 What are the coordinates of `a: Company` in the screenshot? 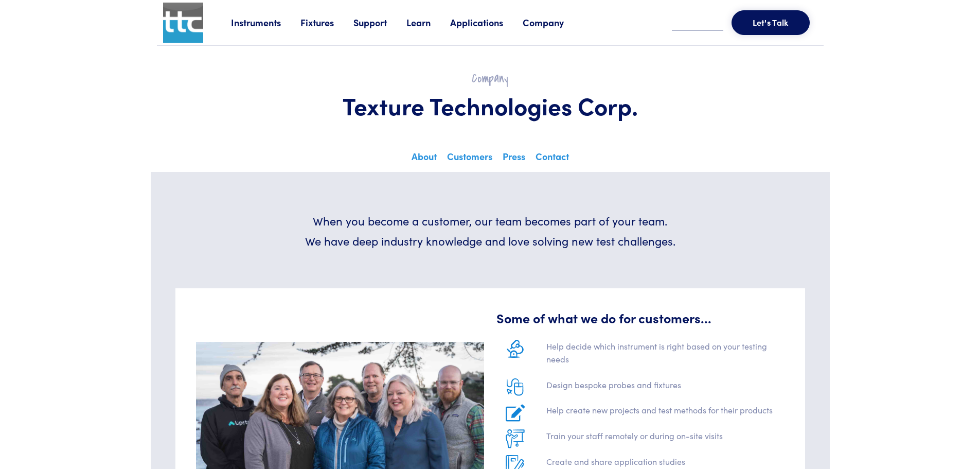 It's located at (553, 22).